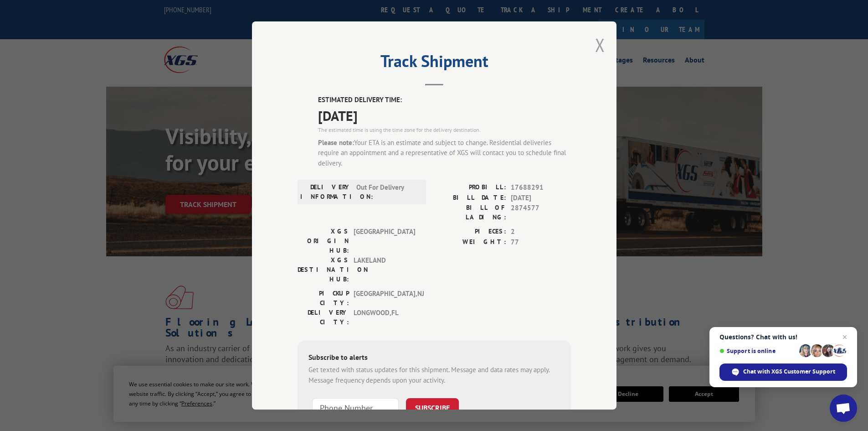 The image size is (868, 431). I want to click on span: Questions? Chat with us!, so click(783, 337).